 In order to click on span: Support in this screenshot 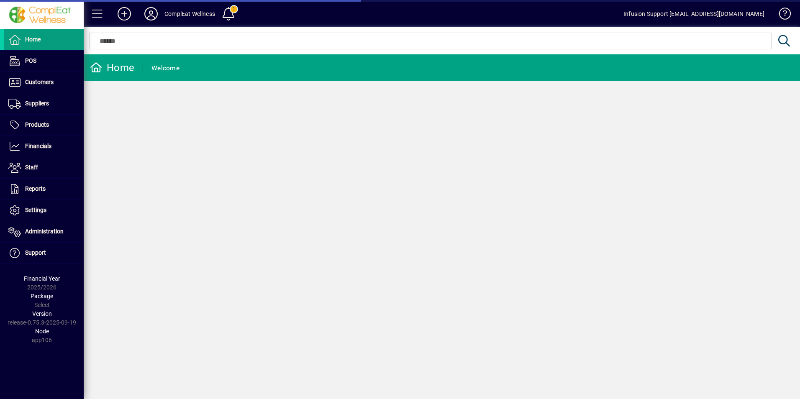, I will do `click(36, 253)`.